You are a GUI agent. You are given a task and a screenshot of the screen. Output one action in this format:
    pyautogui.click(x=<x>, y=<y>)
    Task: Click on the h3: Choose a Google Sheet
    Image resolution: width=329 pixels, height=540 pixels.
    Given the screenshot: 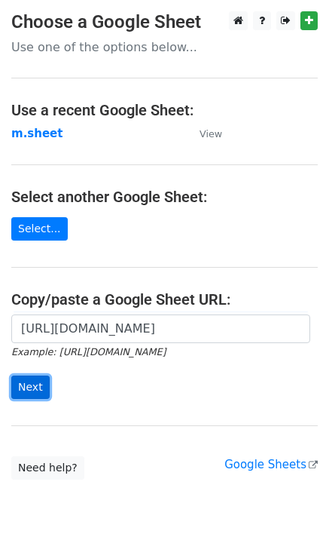 What is the action you would take?
    pyautogui.click(x=164, y=22)
    